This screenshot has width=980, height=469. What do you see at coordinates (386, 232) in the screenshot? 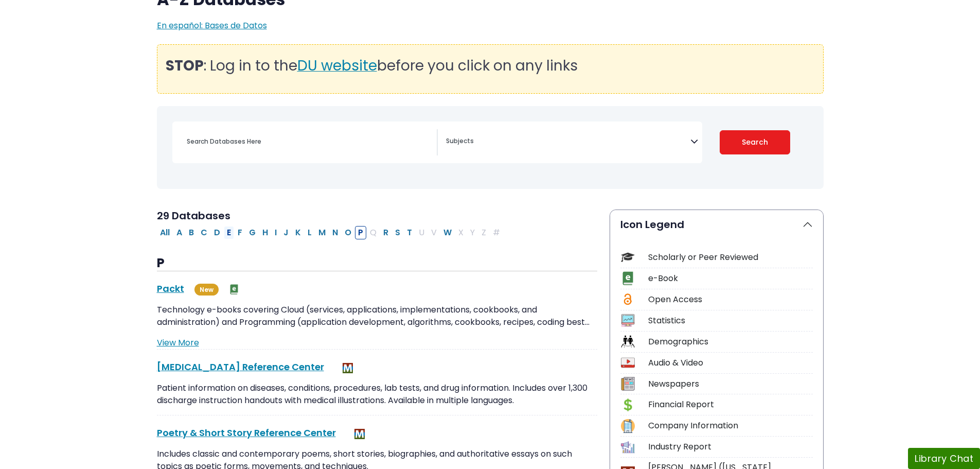
I see `button: Filter Results R` at bounding box center [386, 232].